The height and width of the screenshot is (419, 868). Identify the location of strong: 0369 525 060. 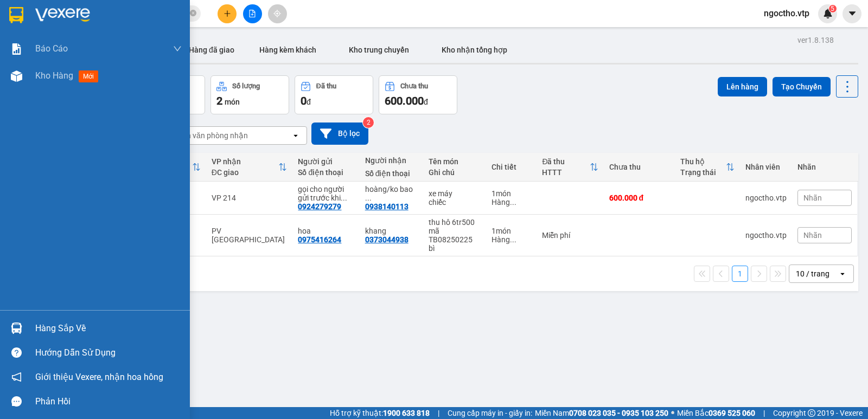
(732, 413).